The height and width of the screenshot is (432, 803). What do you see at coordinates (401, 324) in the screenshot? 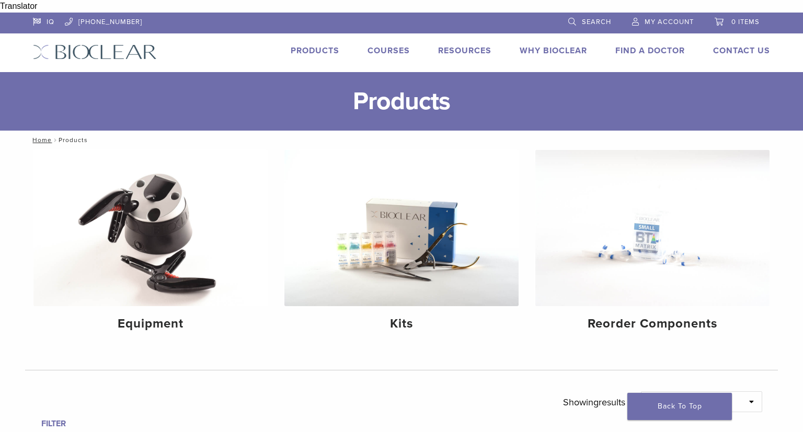
I see `h4: Kits` at bounding box center [401, 324].